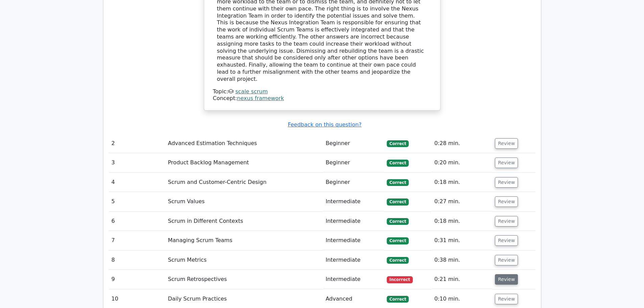 The height and width of the screenshot is (308, 644). I want to click on td: Scrum Values, so click(244, 202).